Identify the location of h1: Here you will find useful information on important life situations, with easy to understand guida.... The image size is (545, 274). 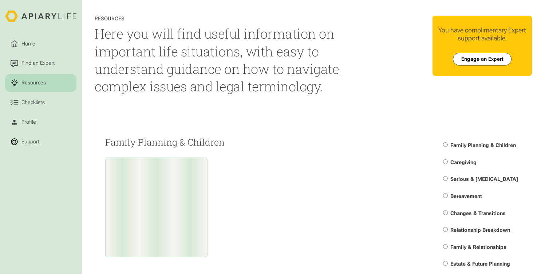
(220, 60).